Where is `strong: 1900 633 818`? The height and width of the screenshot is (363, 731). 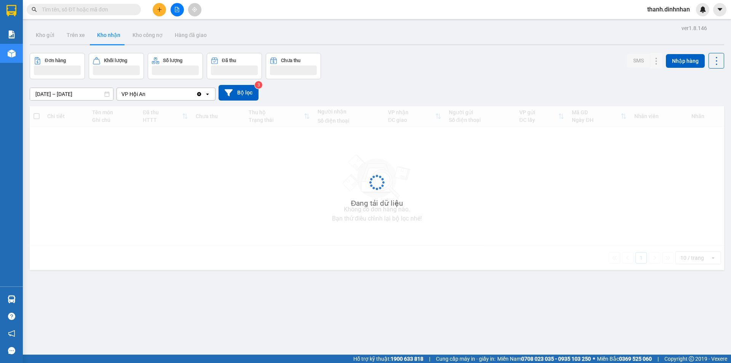
strong: 1900 633 818 is located at coordinates (407, 359).